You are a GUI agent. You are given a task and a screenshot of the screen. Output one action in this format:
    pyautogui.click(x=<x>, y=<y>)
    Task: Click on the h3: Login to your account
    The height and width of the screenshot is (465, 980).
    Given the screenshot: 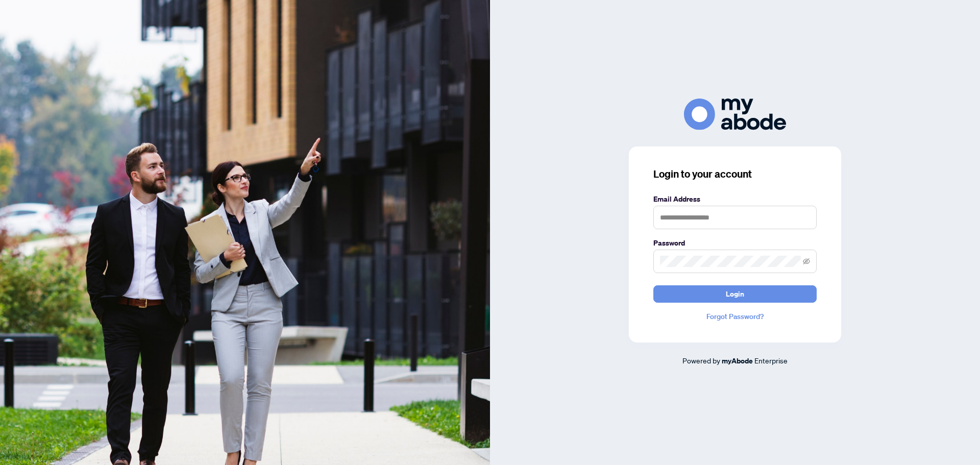 What is the action you would take?
    pyautogui.click(x=735, y=174)
    